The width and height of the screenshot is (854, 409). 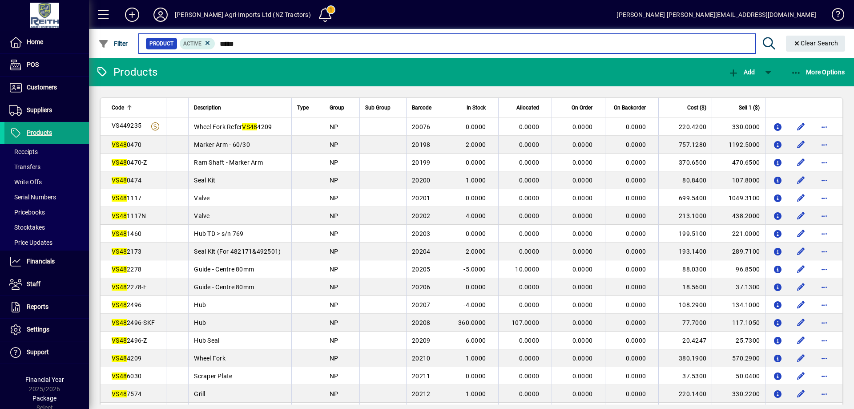 What do you see at coordinates (421, 162) in the screenshot?
I see `span: 20199` at bounding box center [421, 162].